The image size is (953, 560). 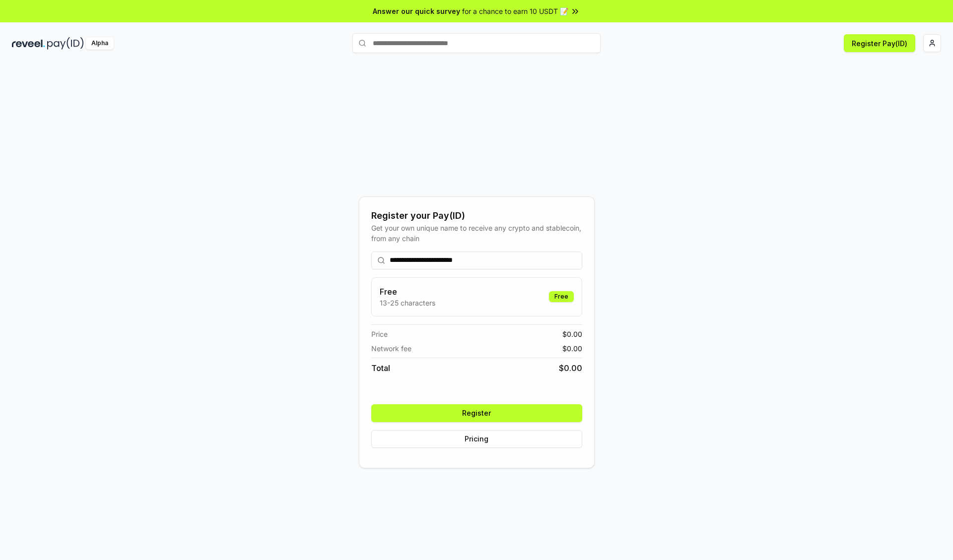 What do you see at coordinates (408, 302) in the screenshot?
I see `p: 13-25 characters` at bounding box center [408, 302].